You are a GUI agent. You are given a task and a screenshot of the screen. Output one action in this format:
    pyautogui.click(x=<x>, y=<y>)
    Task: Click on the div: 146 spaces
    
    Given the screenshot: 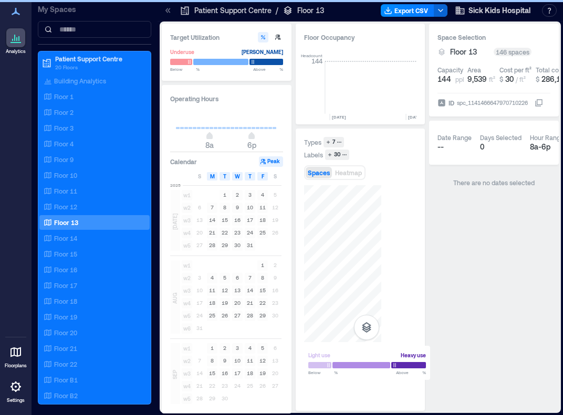 What is the action you would take?
    pyautogui.click(x=513, y=52)
    